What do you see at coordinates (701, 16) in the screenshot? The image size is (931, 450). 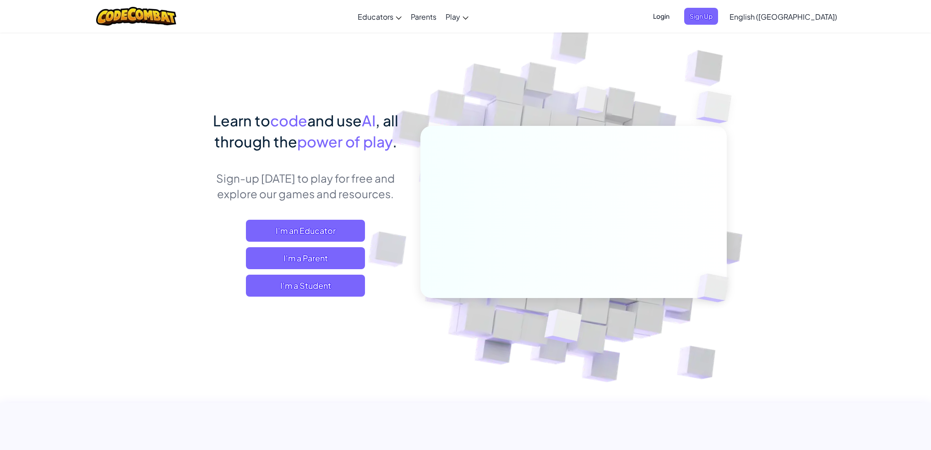 I see `span: Sign Up` at bounding box center [701, 16].